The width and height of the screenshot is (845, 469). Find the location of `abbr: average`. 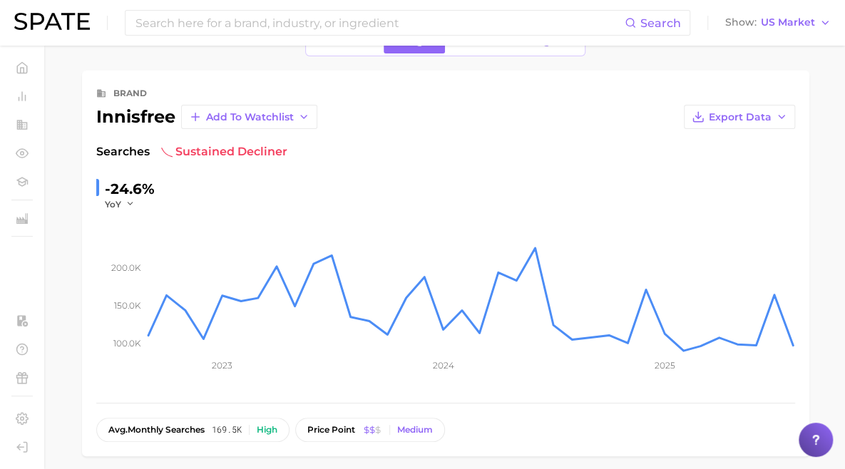

abbr: average is located at coordinates (118, 429).